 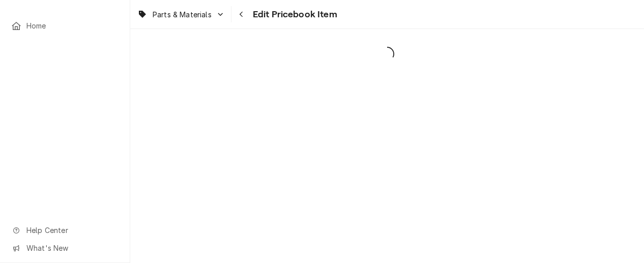 I want to click on a: Home, so click(x=64, y=25).